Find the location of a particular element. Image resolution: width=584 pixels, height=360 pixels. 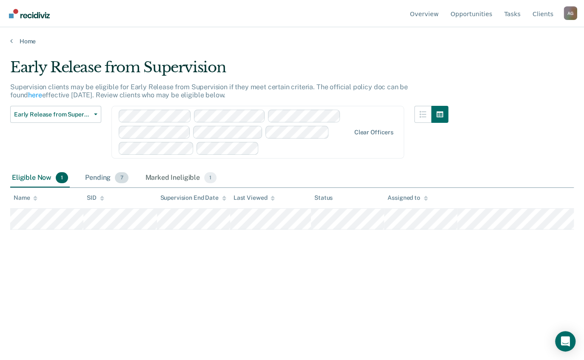

button: Early Release from Supervision is located at coordinates (56, 114).